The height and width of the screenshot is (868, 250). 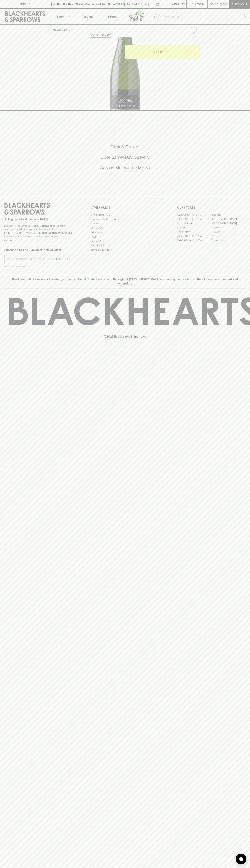 What do you see at coordinates (125, 215) in the screenshot?
I see `a: Bottle Drop FAQ's` at bounding box center [125, 215].